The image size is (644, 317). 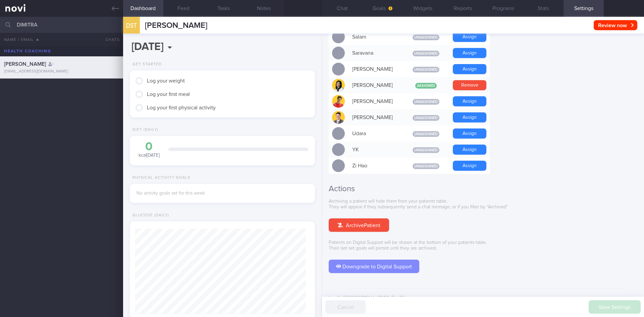 I want to click on div: YK, so click(x=376, y=150).